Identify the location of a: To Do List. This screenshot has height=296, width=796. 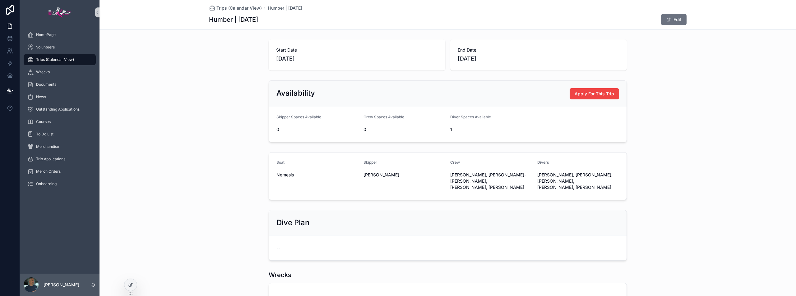
(60, 134).